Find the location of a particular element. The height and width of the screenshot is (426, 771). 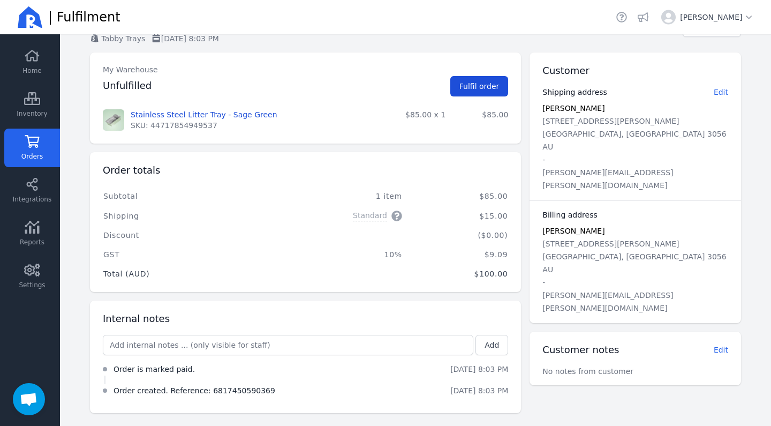

td: ($0.00) is located at coordinates (459, 235).